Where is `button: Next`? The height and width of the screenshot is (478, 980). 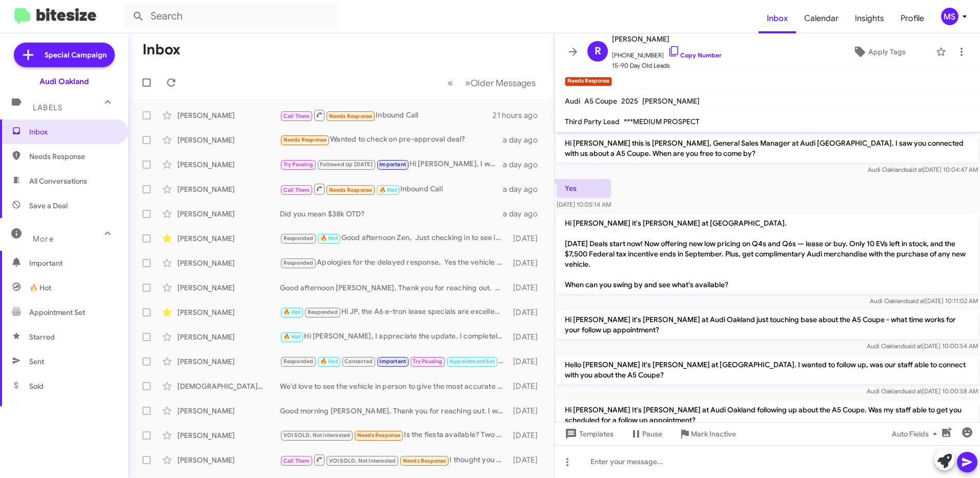
button: Next is located at coordinates (500, 83).